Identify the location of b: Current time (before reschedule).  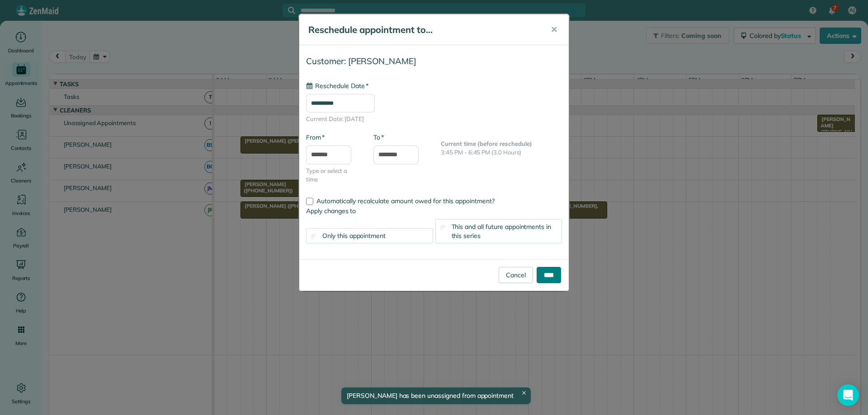
(487, 144).